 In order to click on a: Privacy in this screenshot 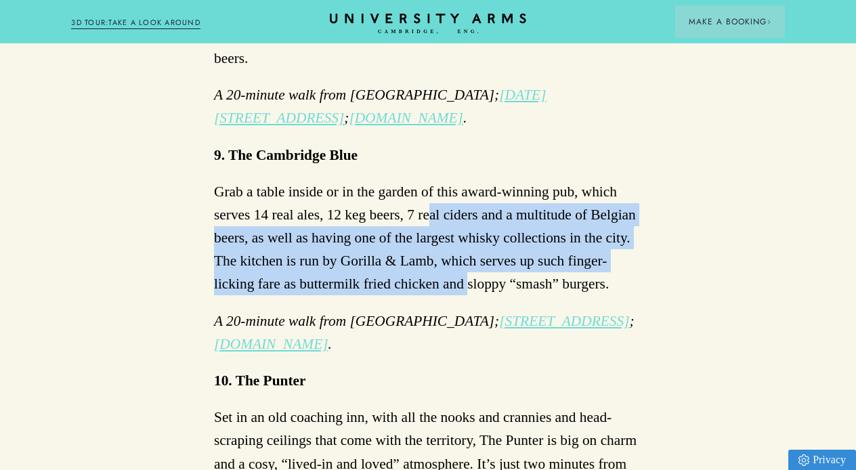, I will do `click(822, 460)`.